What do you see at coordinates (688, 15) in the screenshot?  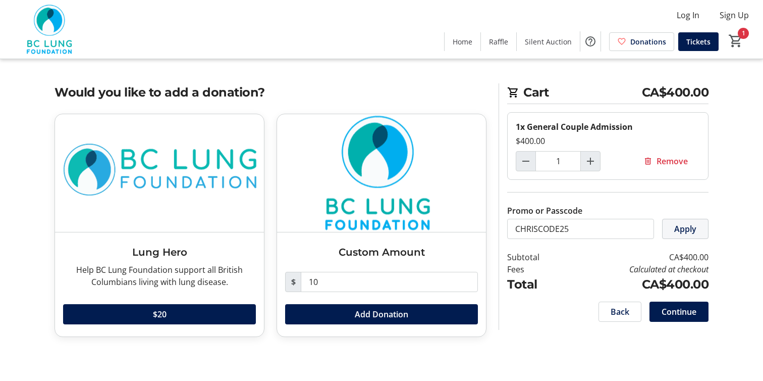 I see `button: Log In` at bounding box center [688, 15].